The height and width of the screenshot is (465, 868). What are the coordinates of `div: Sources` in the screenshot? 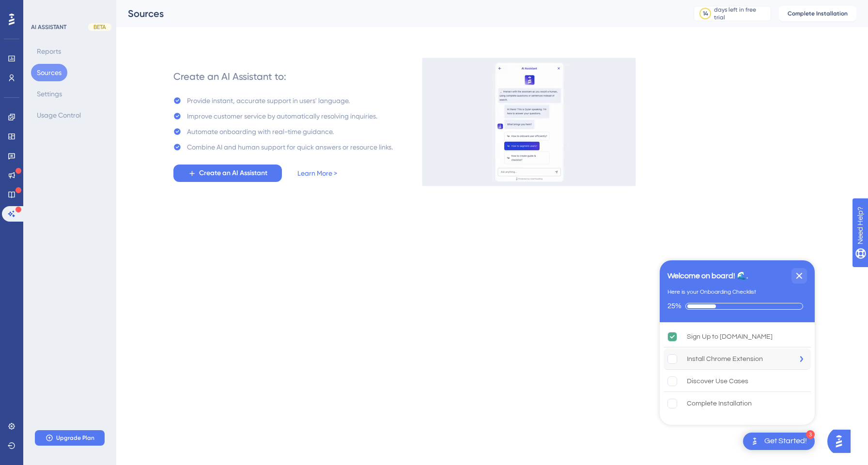 It's located at (398, 13).